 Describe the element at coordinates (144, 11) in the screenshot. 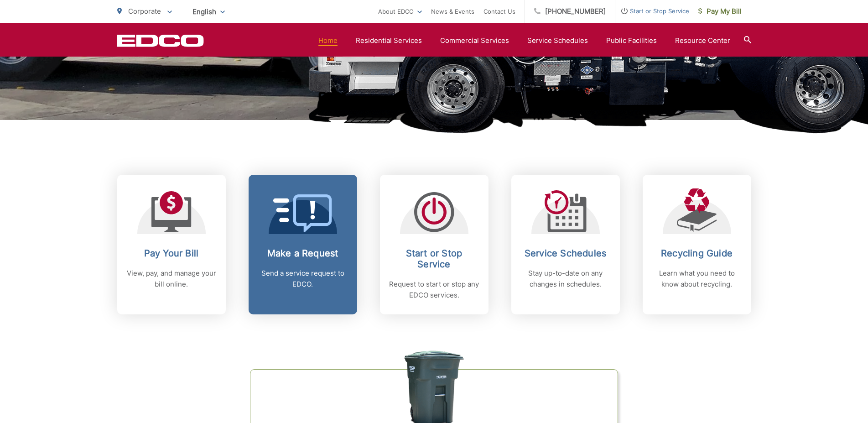

I see `span: Corporate` at that location.